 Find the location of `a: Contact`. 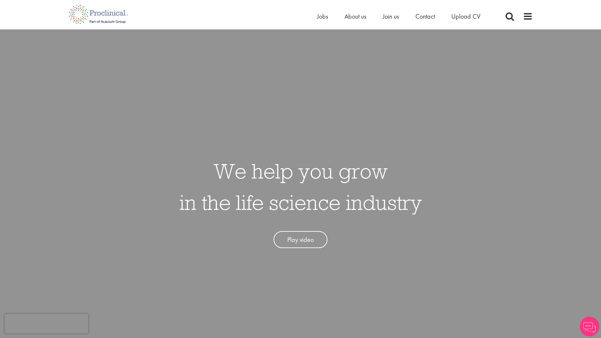

a: Contact is located at coordinates (425, 16).